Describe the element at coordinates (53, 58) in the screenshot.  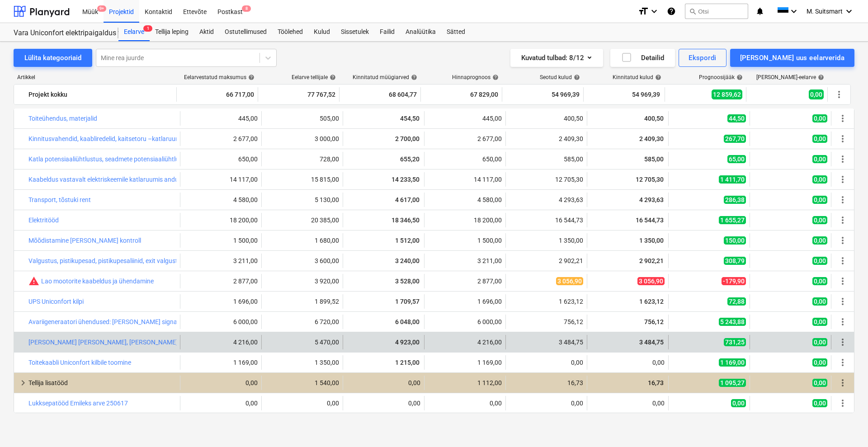
I see `button: Lülita kategooriaid` at that location.